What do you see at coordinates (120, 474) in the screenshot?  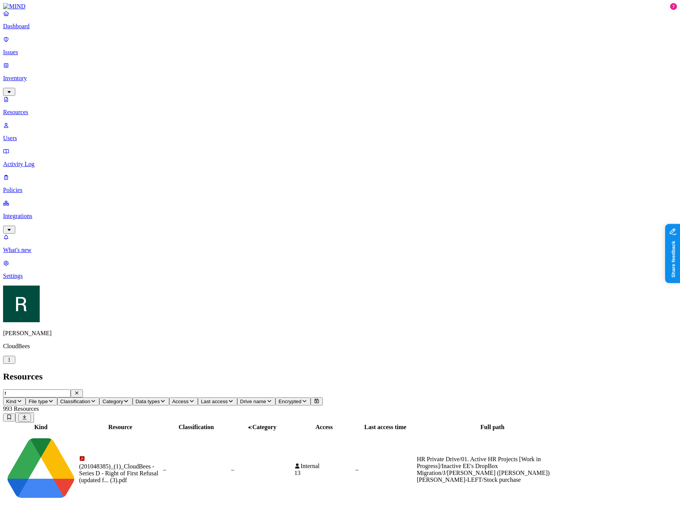 I see `div: (201048385)_(1)_CloudBees - Series D - Right of First Refusal (updated f... (3).pdf` at bounding box center [120, 474].